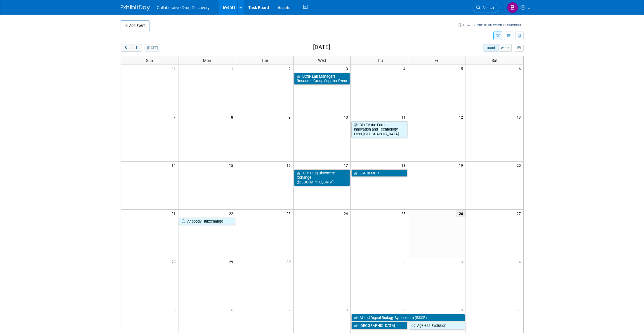 The image size is (644, 333). What do you see at coordinates (174, 165) in the screenshot?
I see `span: 14` at bounding box center [174, 165].